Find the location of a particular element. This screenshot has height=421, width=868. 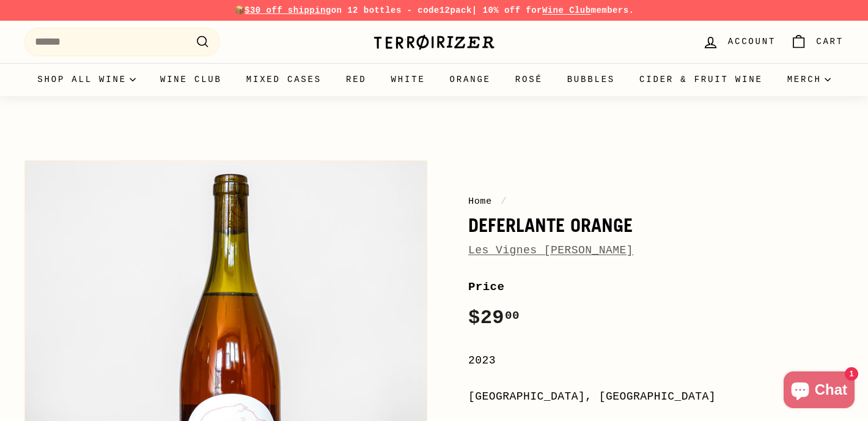

a: Home is located at coordinates (480, 201).